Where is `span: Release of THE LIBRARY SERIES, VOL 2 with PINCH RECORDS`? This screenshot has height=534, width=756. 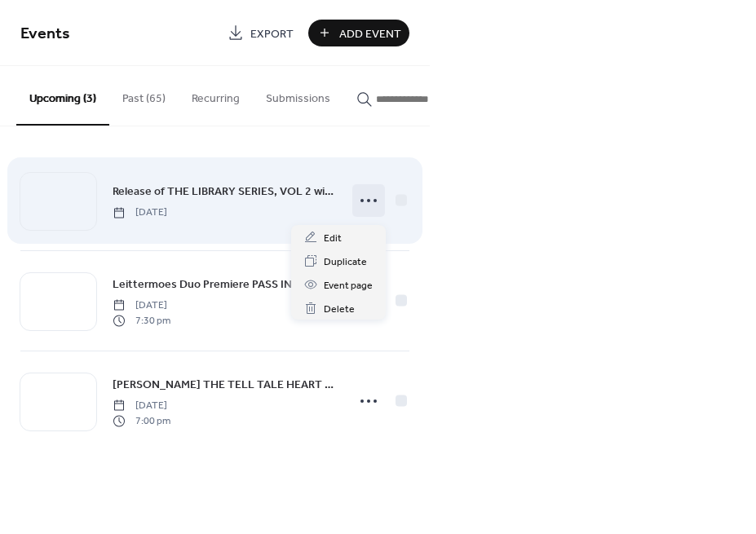
span: Release of THE LIBRARY SERIES, VOL 2 with PINCH RECORDS is located at coordinates (224, 191).